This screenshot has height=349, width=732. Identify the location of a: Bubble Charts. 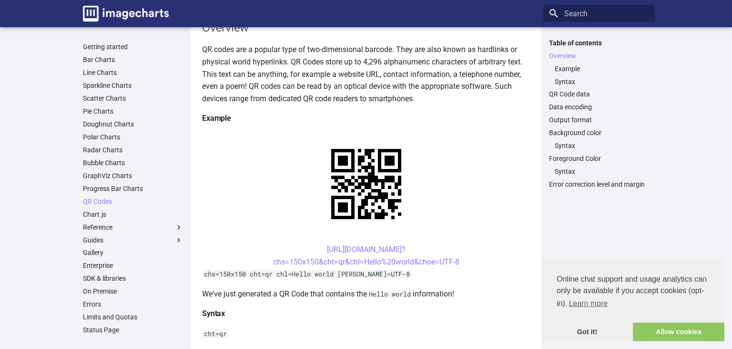
(133, 163).